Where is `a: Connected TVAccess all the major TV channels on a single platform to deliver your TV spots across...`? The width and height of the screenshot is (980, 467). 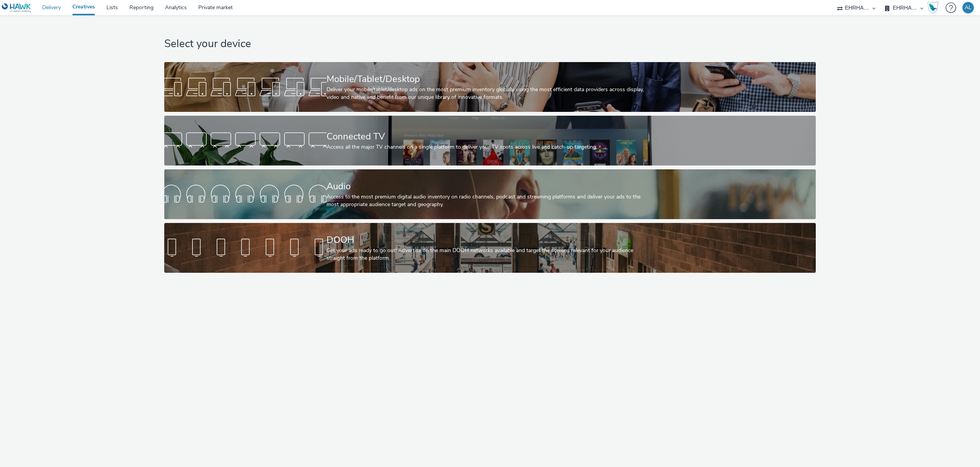 a: Connected TVAccess all the major TV channels on a single platform to deliver your TV spots across... is located at coordinates (490, 140).